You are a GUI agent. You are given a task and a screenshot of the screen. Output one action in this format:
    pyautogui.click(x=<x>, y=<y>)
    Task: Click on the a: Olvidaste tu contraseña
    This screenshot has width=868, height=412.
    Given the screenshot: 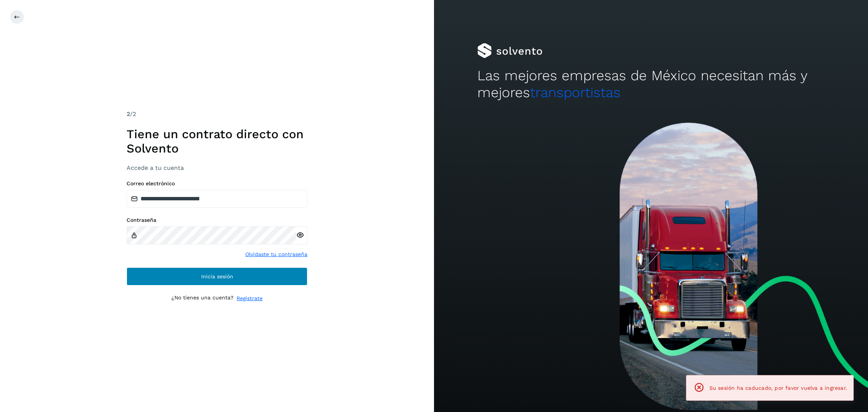 What is the action you would take?
    pyautogui.click(x=276, y=254)
    